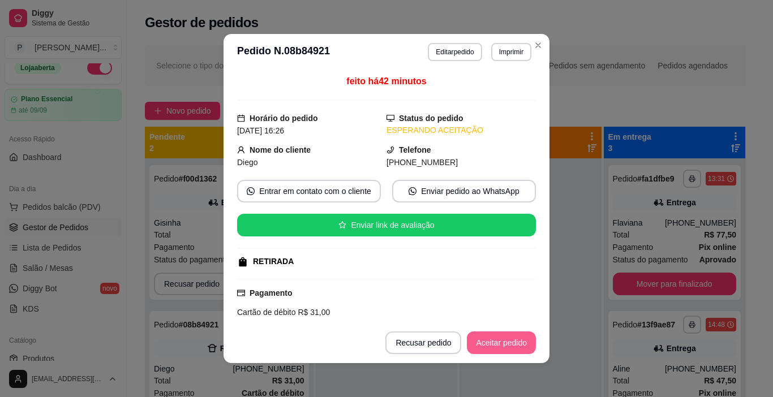 Image resolution: width=773 pixels, height=397 pixels. I want to click on span: star, so click(342, 225).